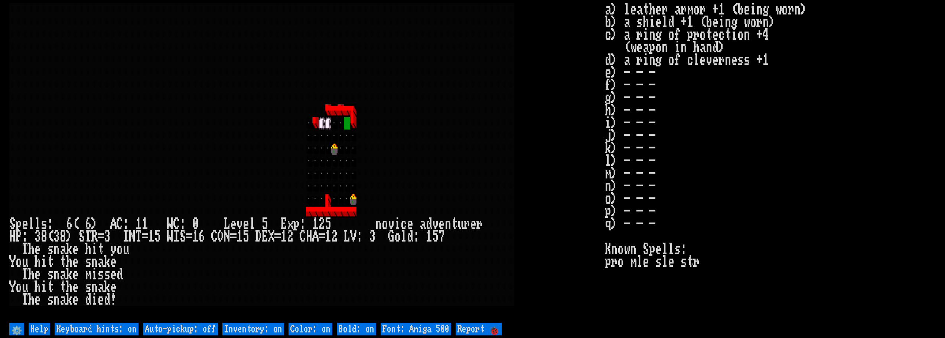 This screenshot has width=945, height=338. Describe the element at coordinates (19, 237) in the screenshot. I see `div: P` at that location.